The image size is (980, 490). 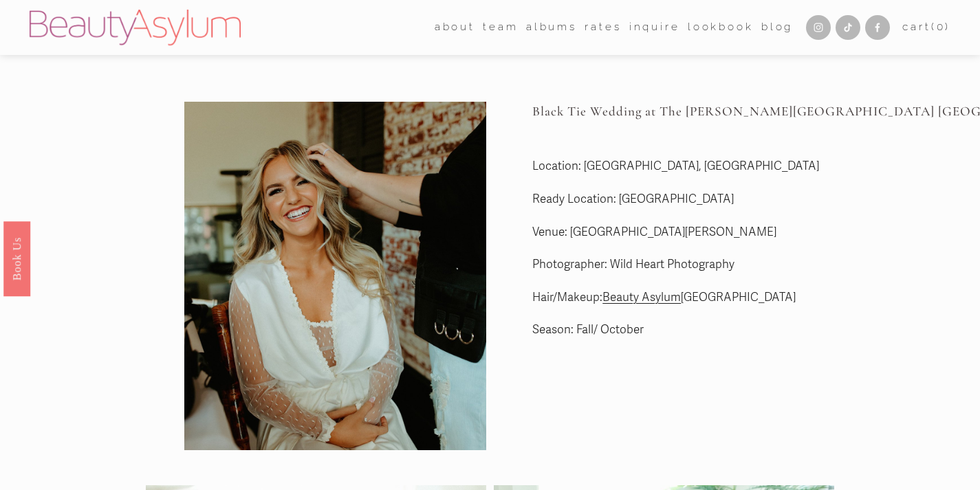 What do you see at coordinates (818, 28) in the screenshot?
I see `a: Instagram` at bounding box center [818, 28].